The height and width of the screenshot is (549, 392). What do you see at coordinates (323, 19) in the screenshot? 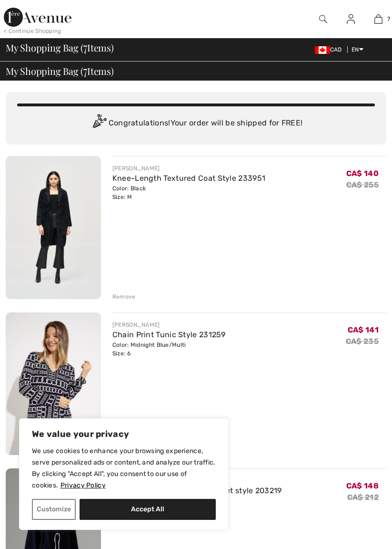
I see `img: search the website` at bounding box center [323, 19].